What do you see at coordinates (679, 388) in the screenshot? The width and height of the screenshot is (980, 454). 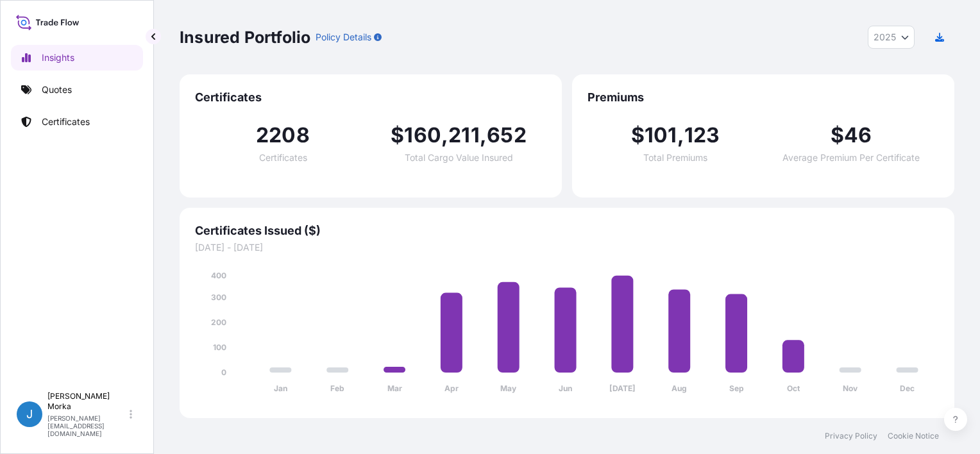 I see `tspan: Aug` at bounding box center [679, 388].